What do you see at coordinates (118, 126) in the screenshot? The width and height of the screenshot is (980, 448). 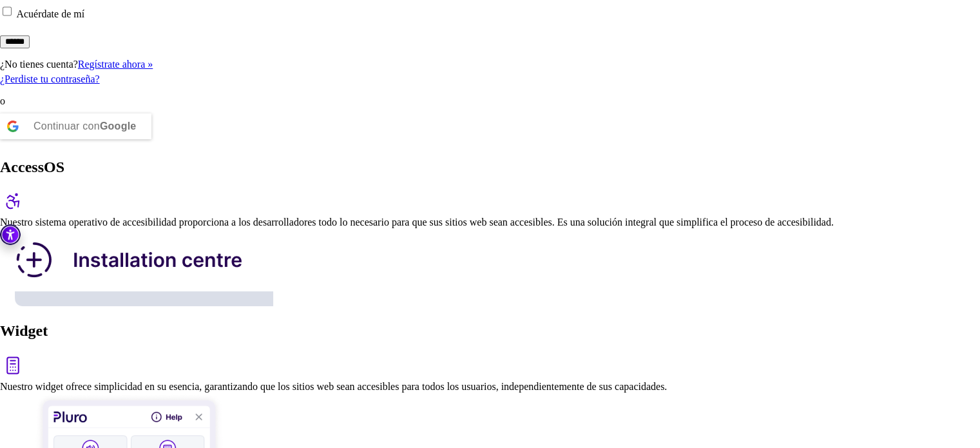 I see `font: Google` at bounding box center [118, 126].